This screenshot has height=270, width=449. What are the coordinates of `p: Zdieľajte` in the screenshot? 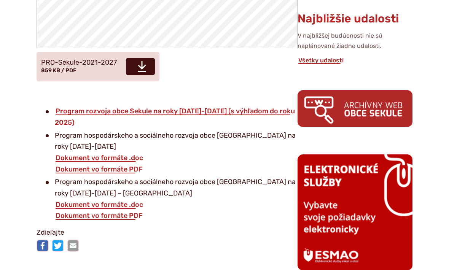 It's located at (167, 233).